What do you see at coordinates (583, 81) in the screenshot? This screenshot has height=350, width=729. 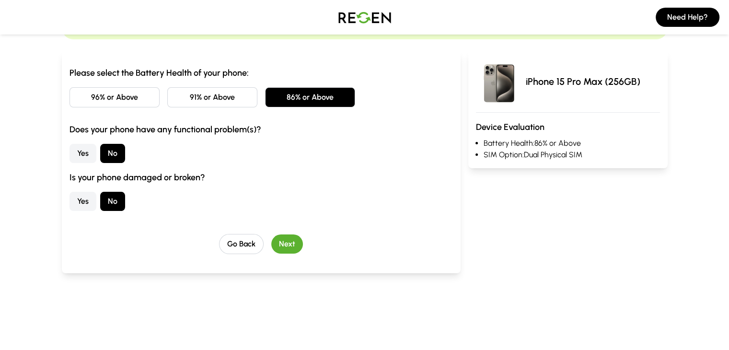 I see `p: iPhone 15 Pro Max (256GB)` at bounding box center [583, 81].